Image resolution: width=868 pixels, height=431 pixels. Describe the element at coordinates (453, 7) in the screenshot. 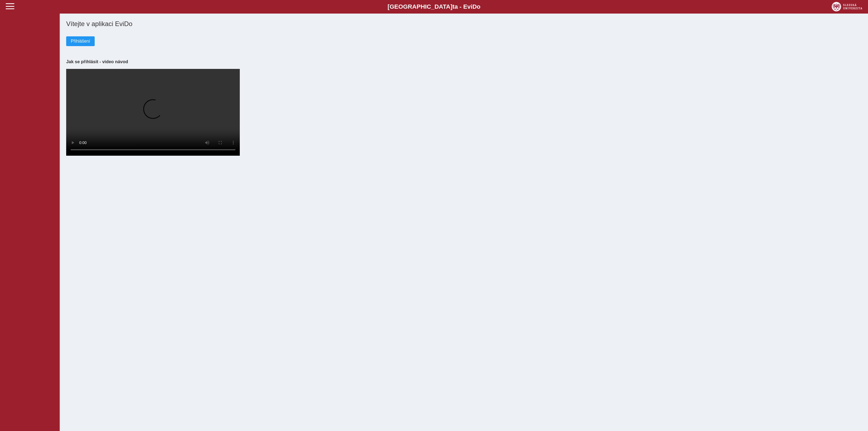

I see `span: t` at that location.